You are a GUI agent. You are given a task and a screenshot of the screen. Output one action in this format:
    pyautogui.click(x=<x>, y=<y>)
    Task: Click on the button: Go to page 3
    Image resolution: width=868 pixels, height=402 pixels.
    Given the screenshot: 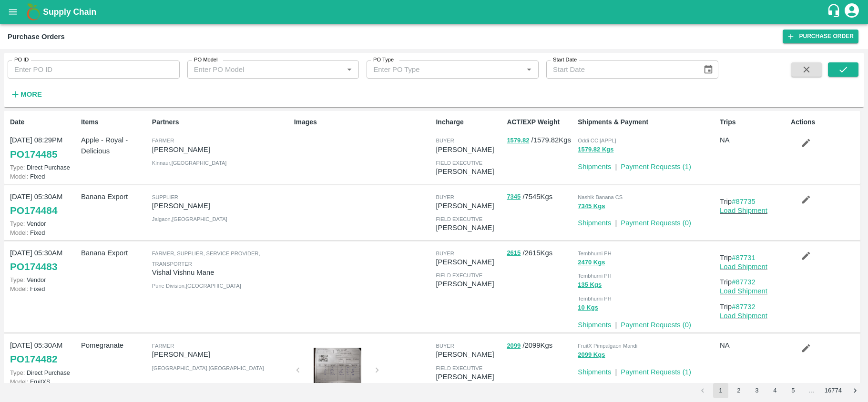 What is the action you would take?
    pyautogui.click(x=757, y=391)
    